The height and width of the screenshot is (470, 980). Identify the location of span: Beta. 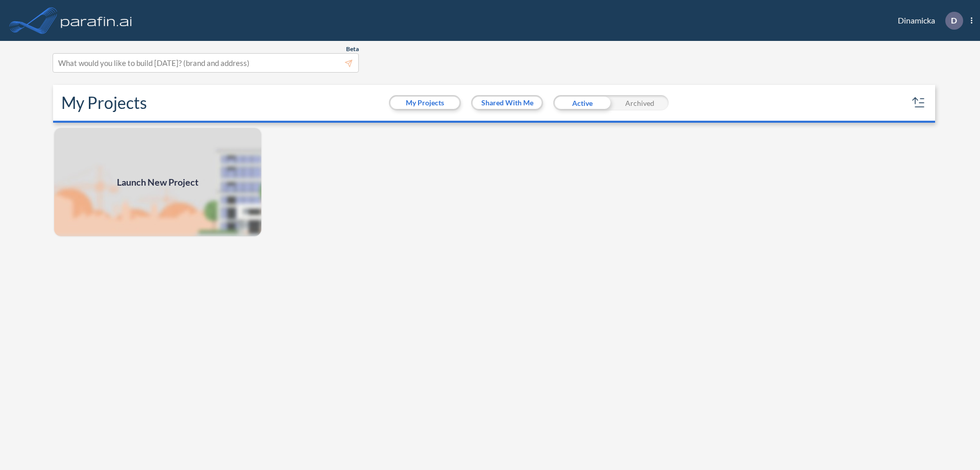
(352, 49).